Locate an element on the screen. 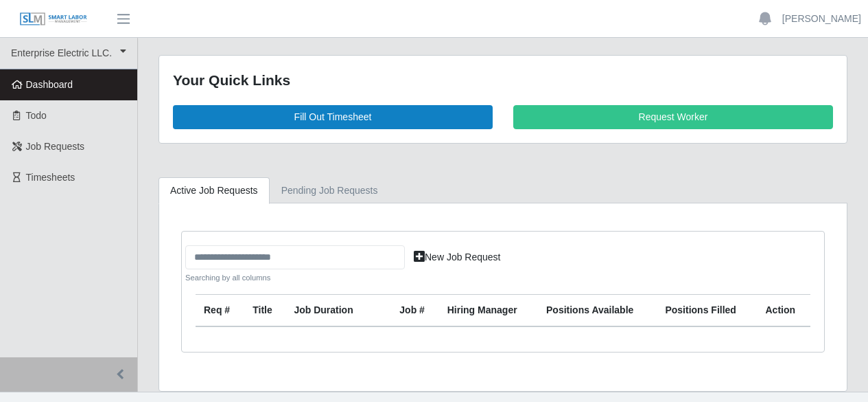 The image size is (868, 402). th: Positions Filled is located at coordinates (707, 310).